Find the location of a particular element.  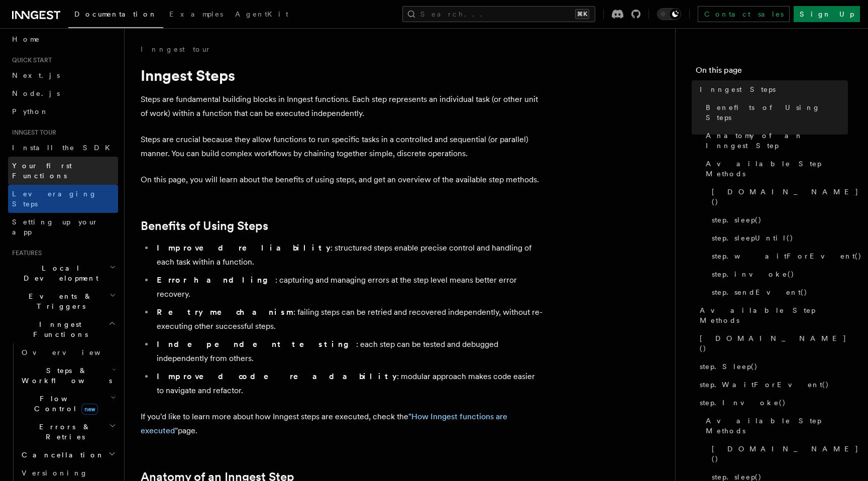

span: Benefits of Using Steps is located at coordinates (776, 113).